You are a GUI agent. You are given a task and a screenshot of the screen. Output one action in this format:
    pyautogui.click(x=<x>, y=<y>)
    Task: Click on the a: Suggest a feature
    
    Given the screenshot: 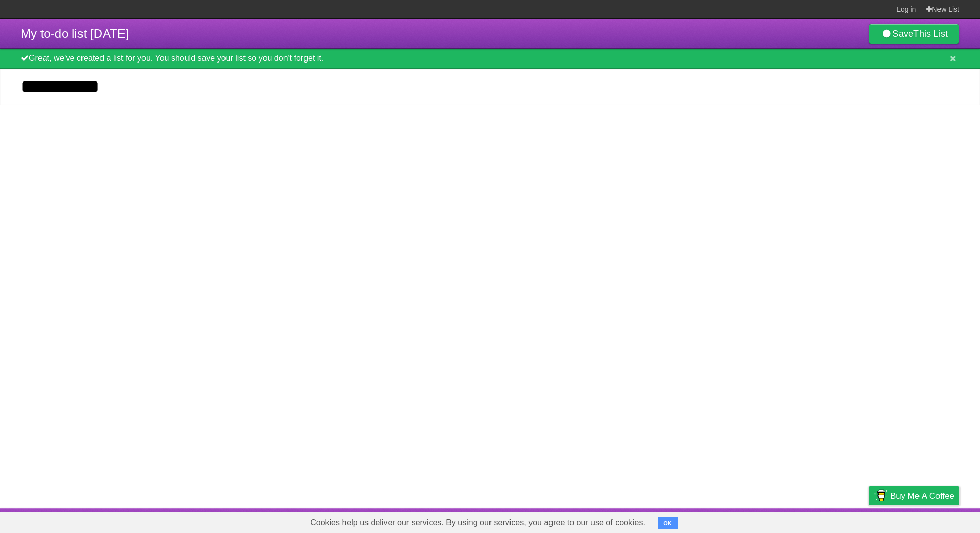 What is the action you would take?
    pyautogui.click(x=928, y=521)
    